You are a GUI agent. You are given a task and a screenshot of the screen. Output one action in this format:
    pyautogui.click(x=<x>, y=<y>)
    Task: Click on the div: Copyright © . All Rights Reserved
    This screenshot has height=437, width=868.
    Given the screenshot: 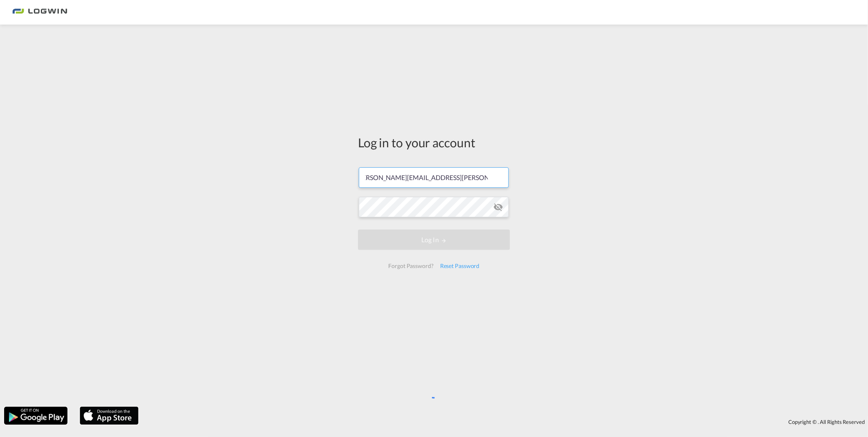 What is the action you would take?
    pyautogui.click(x=505, y=422)
    